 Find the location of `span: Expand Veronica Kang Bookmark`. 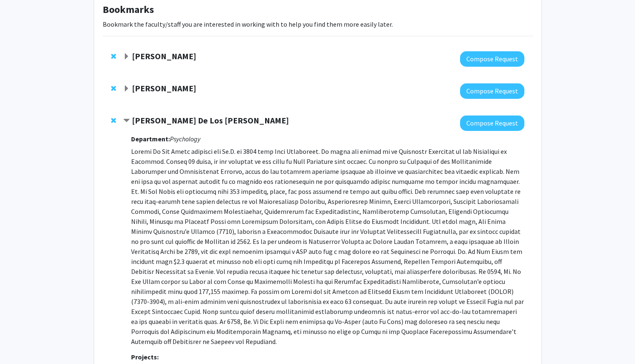

span: Expand Veronica Kang Bookmark is located at coordinates (127, 89).